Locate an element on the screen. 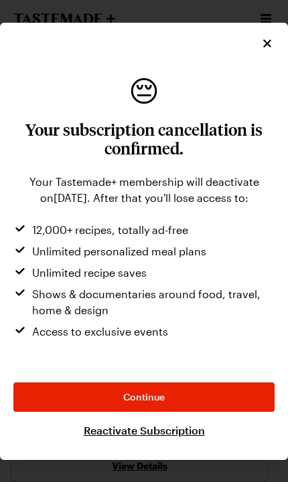 The width and height of the screenshot is (288, 482). span: disappointed face emoji is located at coordinates (144, 90).